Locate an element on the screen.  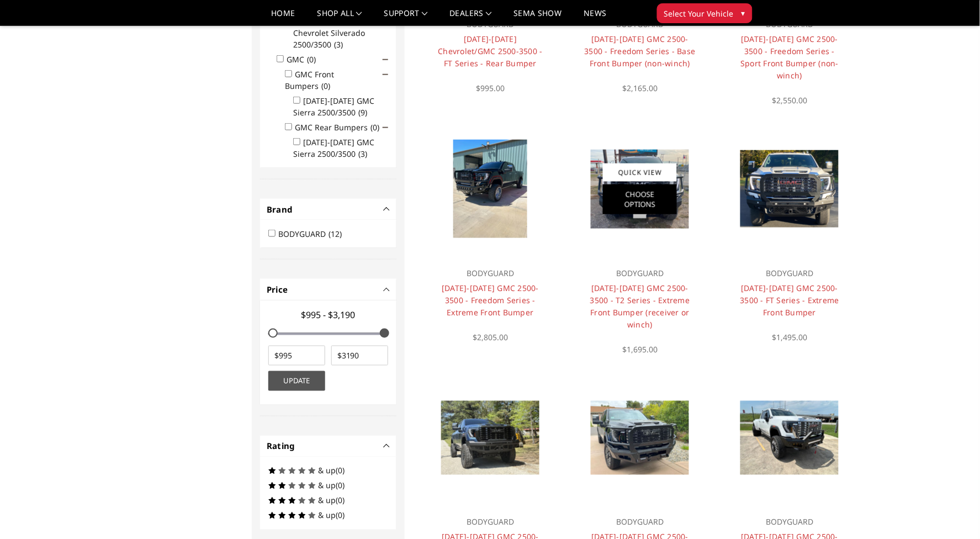
a: Choose Options is located at coordinates (640, 199).